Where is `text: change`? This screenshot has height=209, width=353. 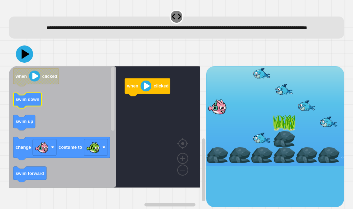
text: change is located at coordinates (23, 148).